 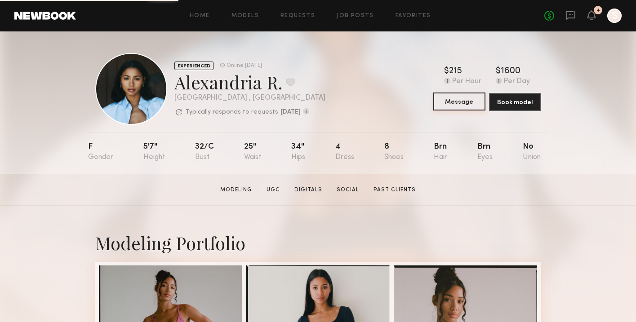 I want to click on a: Favorites, so click(x=413, y=16).